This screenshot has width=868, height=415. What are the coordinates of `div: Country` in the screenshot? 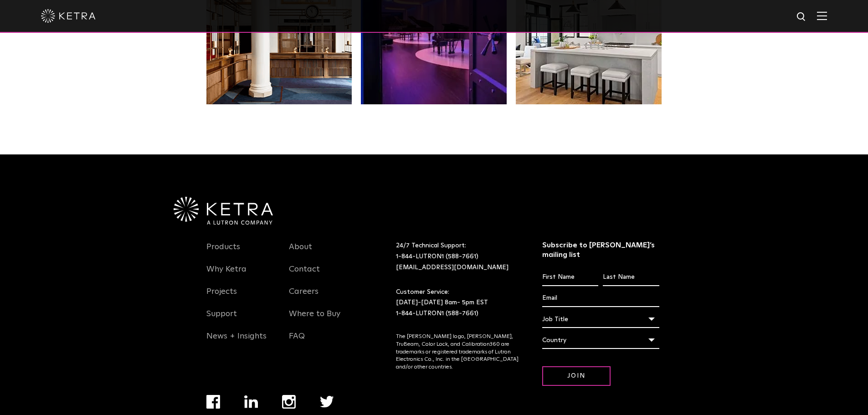 It's located at (601, 340).